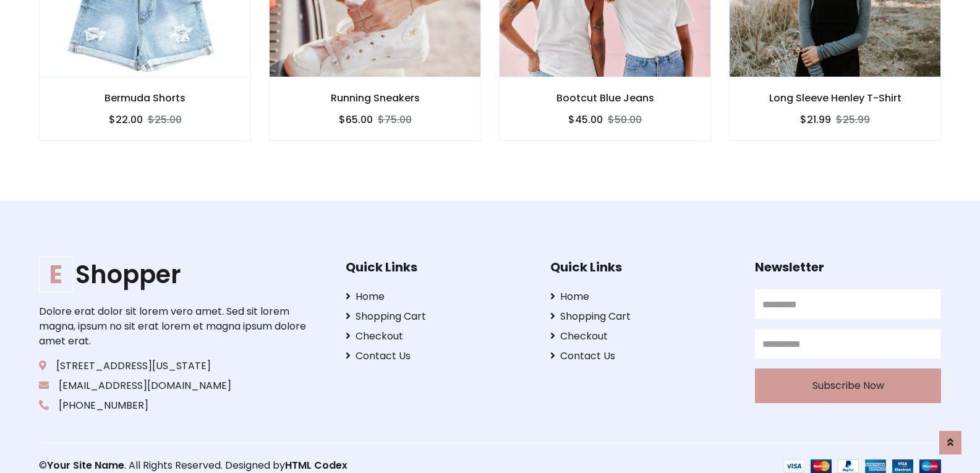 This screenshot has width=980, height=473. What do you see at coordinates (374, 98) in the screenshot?
I see `h6: Running Sneakers` at bounding box center [374, 98].